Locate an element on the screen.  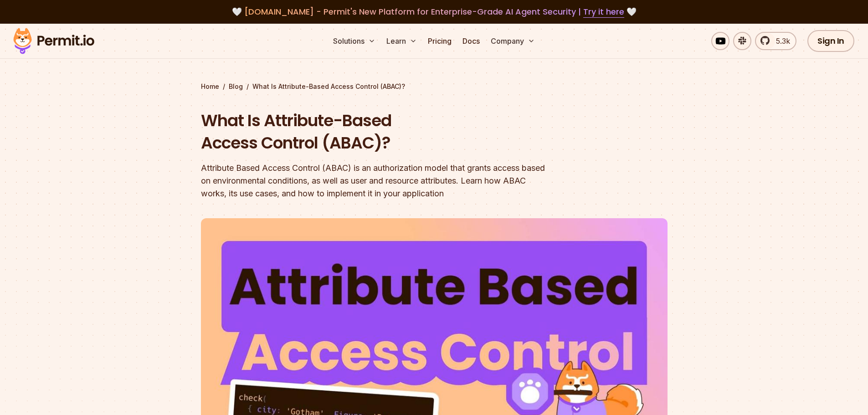
h1: What Is Attribute-Based Access Control (ABAC)? is located at coordinates (376, 131).